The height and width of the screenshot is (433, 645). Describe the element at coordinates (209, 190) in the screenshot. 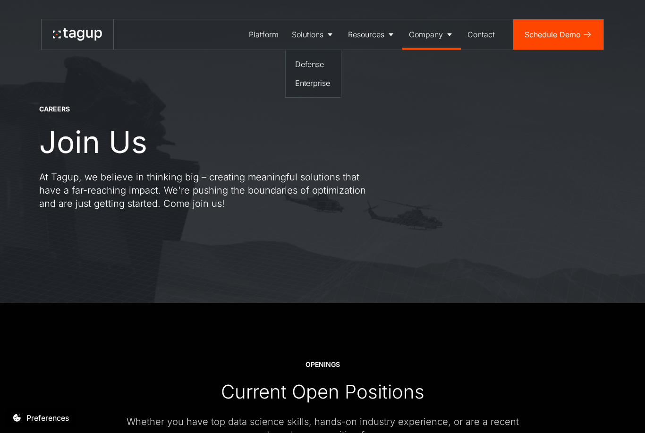

I see `p: At Tagup, we believe in thinking big – creating meaningful solutions that have a far-reaching imp...` at that location.